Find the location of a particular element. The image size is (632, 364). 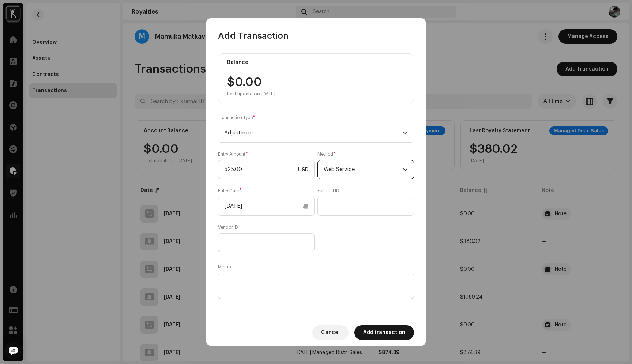

span: Cancel is located at coordinates (330, 333).